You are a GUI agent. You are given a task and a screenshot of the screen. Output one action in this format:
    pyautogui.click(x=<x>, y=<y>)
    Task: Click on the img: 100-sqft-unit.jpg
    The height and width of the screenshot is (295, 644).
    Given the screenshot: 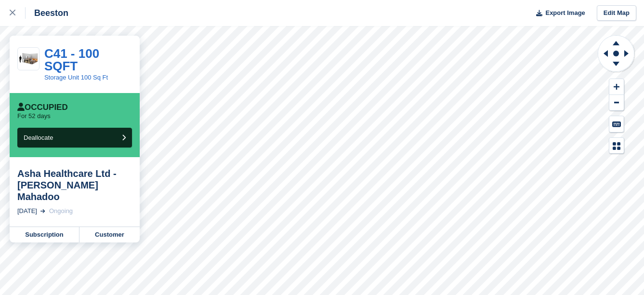 What is the action you would take?
    pyautogui.click(x=29, y=59)
    